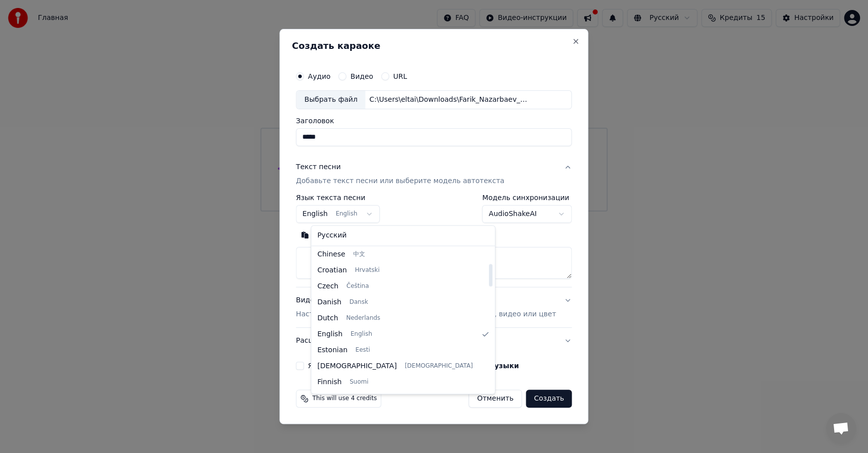 This screenshot has width=868, height=453. What do you see at coordinates (358, 303) in the screenshot?
I see `span: Dansk` at bounding box center [358, 303].